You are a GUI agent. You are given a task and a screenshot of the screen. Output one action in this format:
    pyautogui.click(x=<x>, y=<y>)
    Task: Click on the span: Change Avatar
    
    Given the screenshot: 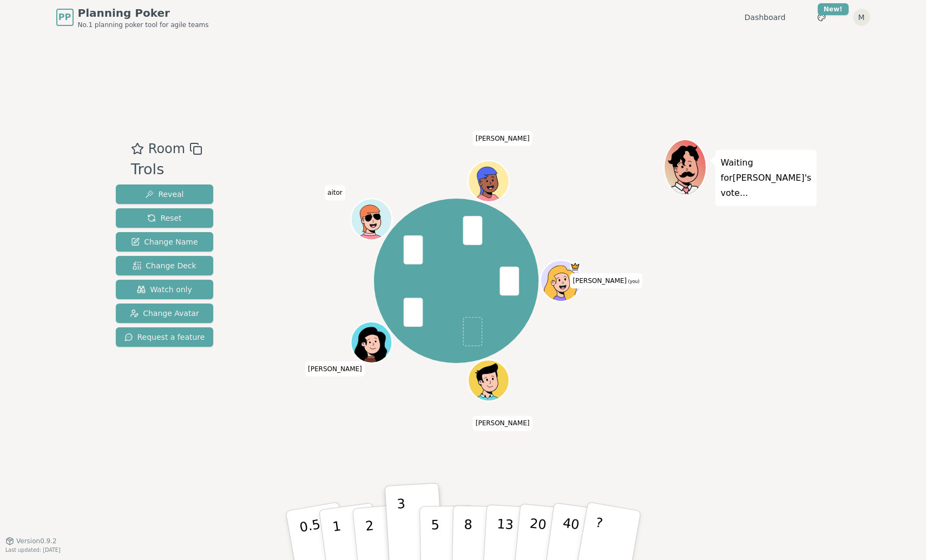 What is the action you would take?
    pyautogui.click(x=165, y=313)
    